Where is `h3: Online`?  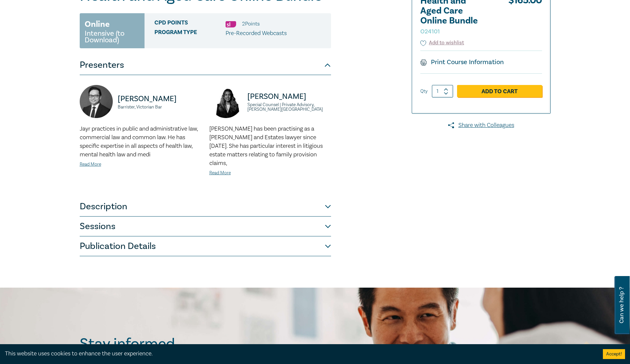 h3: Online is located at coordinates (97, 24).